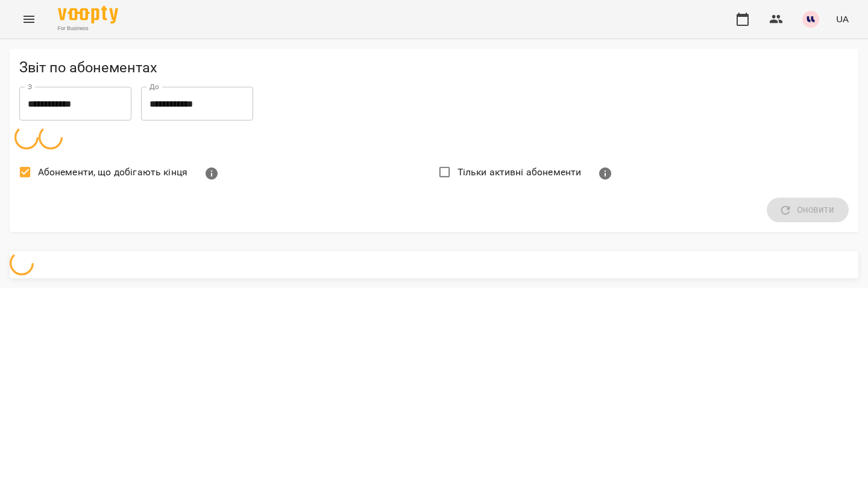 This screenshot has width=868, height=494. Describe the element at coordinates (88, 14) in the screenshot. I see `img: Voopty Logo` at that location.